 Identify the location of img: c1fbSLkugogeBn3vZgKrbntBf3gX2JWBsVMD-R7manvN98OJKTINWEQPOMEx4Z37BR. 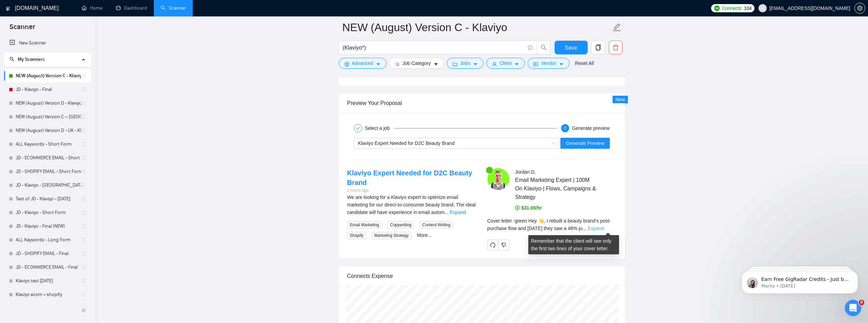
(499, 179).